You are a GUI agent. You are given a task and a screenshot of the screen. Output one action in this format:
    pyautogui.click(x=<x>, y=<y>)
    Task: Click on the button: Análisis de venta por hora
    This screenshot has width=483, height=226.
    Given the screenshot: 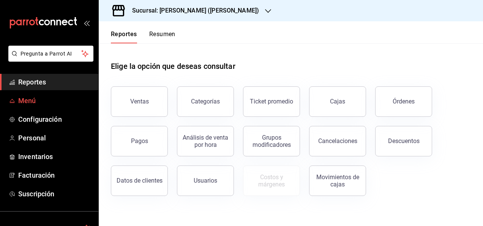 What is the action you would take?
    pyautogui.click(x=206, y=141)
    